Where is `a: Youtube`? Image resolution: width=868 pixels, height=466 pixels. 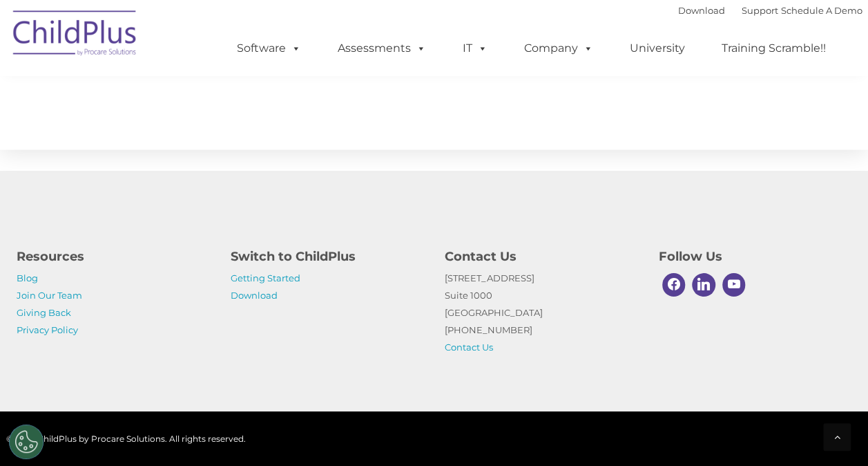
a: Youtube is located at coordinates (734, 284).